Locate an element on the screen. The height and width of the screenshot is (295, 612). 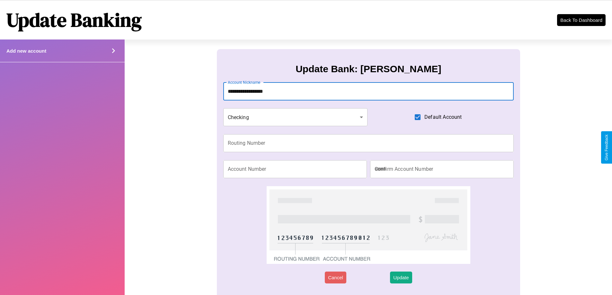
button: Back To Dashboard is located at coordinates (582, 20).